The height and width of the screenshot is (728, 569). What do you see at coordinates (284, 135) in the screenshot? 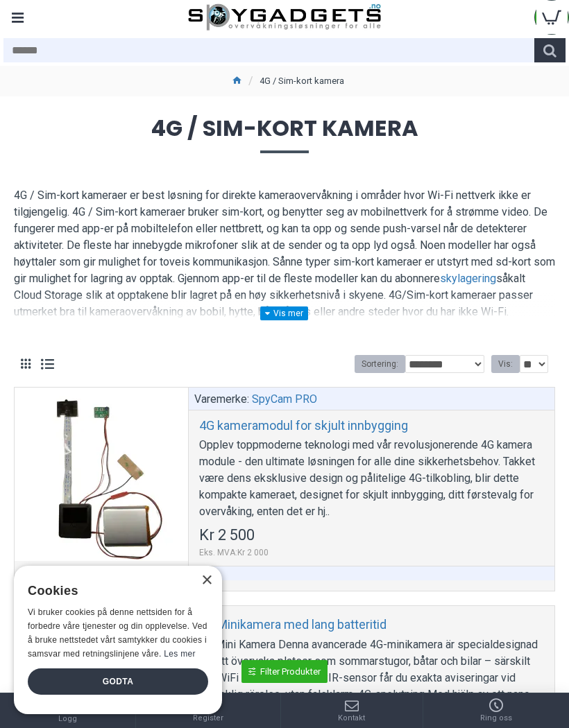
I see `span: 4G / Sim-kort kamera` at bounding box center [284, 135].